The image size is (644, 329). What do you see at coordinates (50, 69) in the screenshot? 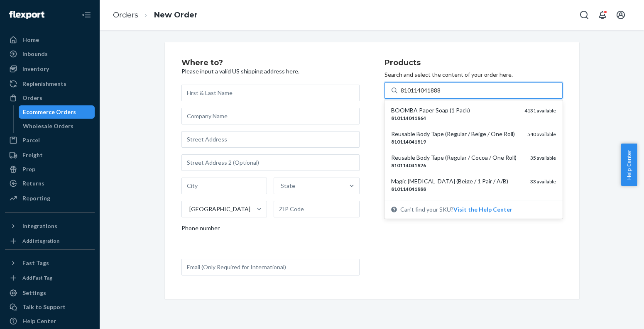
I see `a: Inventory` at bounding box center [50, 69].